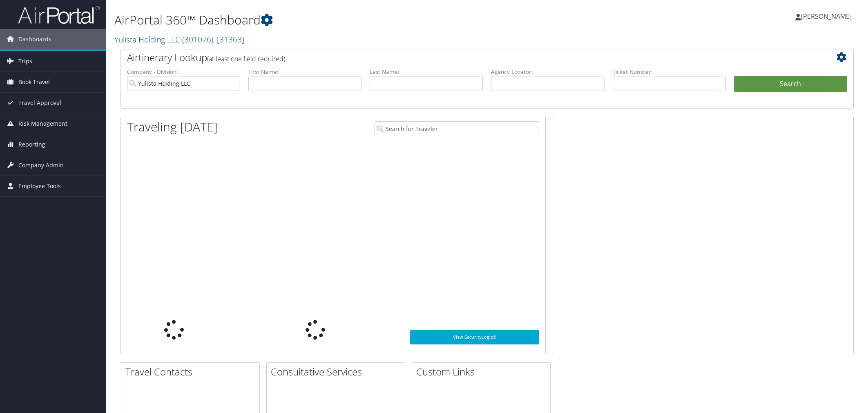 This screenshot has height=413, width=868. Describe the element at coordinates (179, 39) in the screenshot. I see `a: Yulista Holding LLC` at that location.